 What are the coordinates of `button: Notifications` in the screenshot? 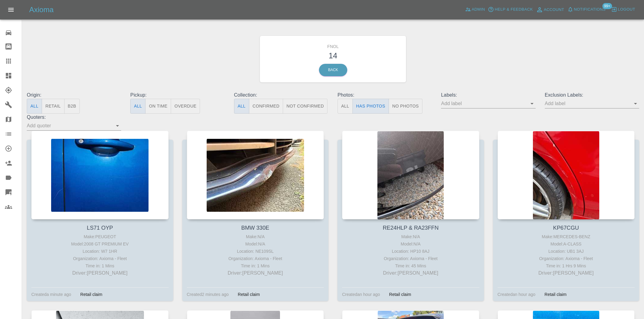 It's located at (586, 10).